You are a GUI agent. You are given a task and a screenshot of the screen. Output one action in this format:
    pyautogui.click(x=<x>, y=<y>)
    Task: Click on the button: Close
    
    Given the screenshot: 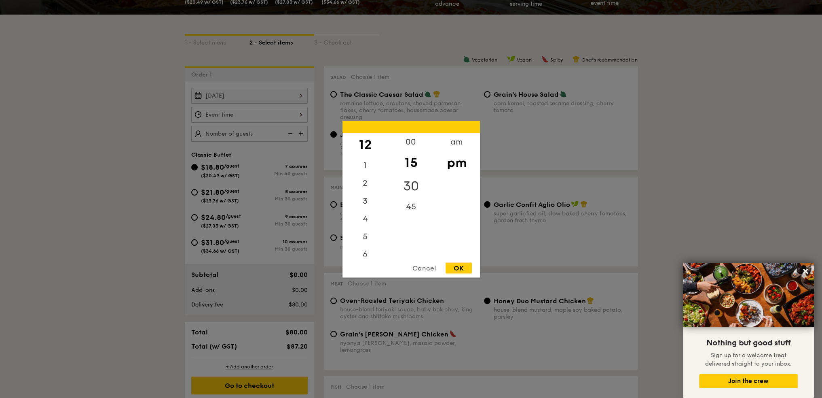 What is the action you would take?
    pyautogui.click(x=806, y=271)
    